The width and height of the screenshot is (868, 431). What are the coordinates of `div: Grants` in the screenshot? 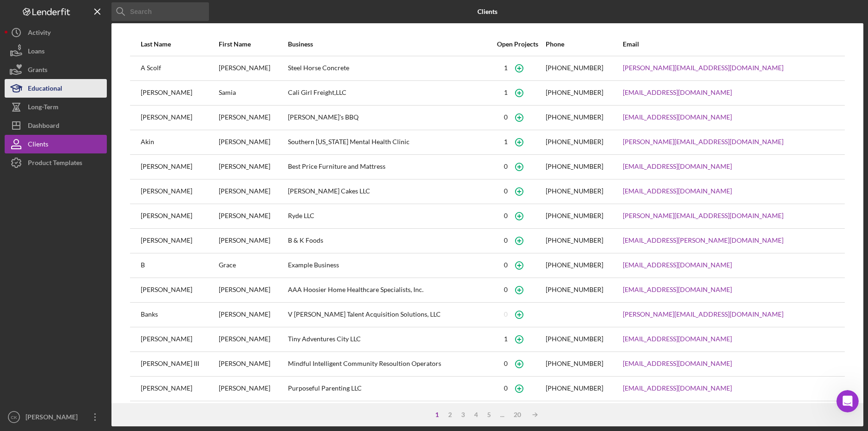 It's located at (37, 71).